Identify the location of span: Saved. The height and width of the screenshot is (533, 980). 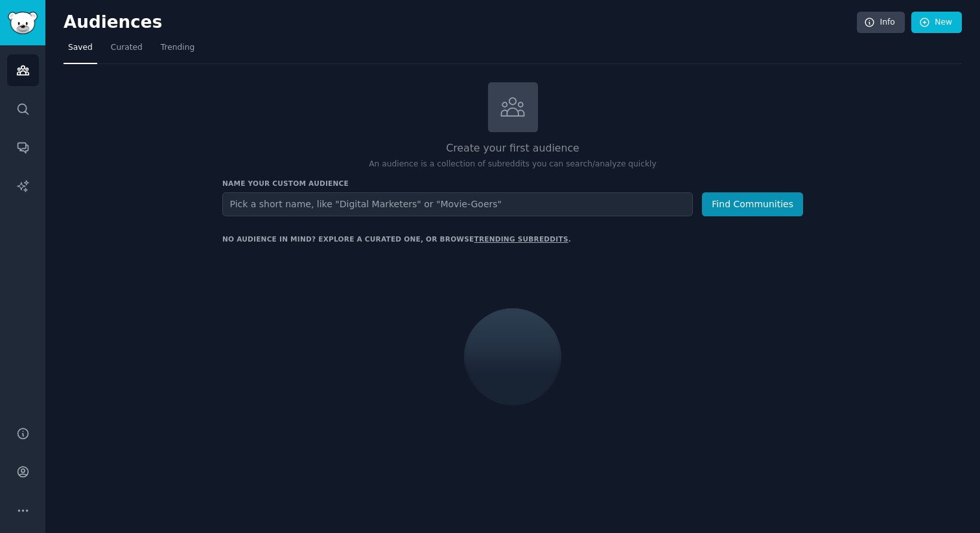
(80, 48).